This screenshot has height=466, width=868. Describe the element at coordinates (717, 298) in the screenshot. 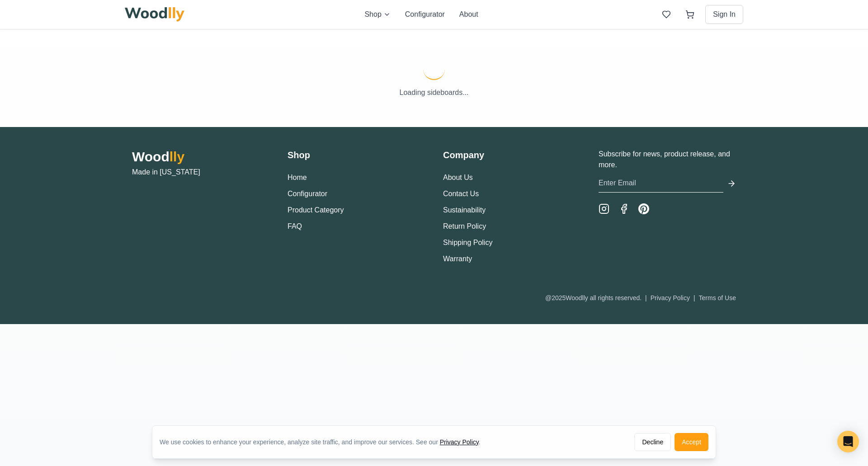

I see `a: Terms of Use` at that location.